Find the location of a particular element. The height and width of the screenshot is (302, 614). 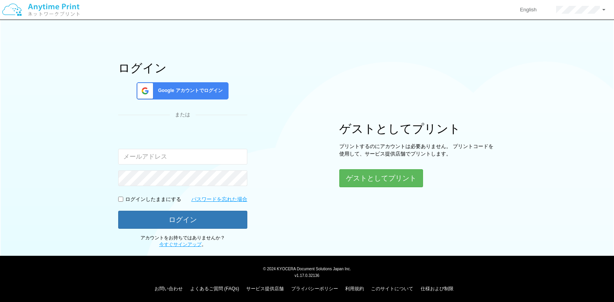

h1: ゲストとしてプリント is located at coordinates (418, 128).